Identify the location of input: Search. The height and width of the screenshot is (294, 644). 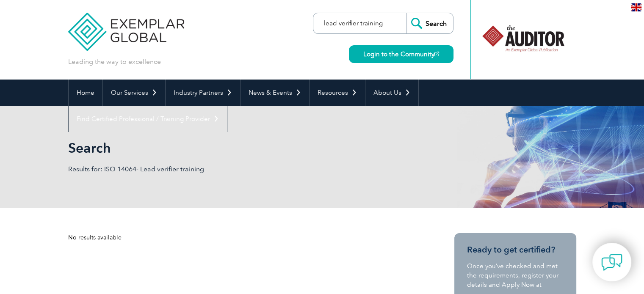
(430, 23).